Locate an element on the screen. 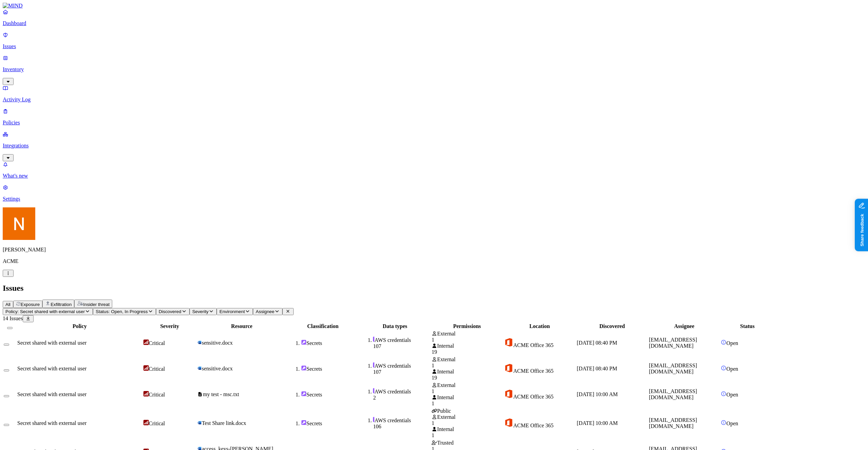  div: Public is located at coordinates (467, 411).